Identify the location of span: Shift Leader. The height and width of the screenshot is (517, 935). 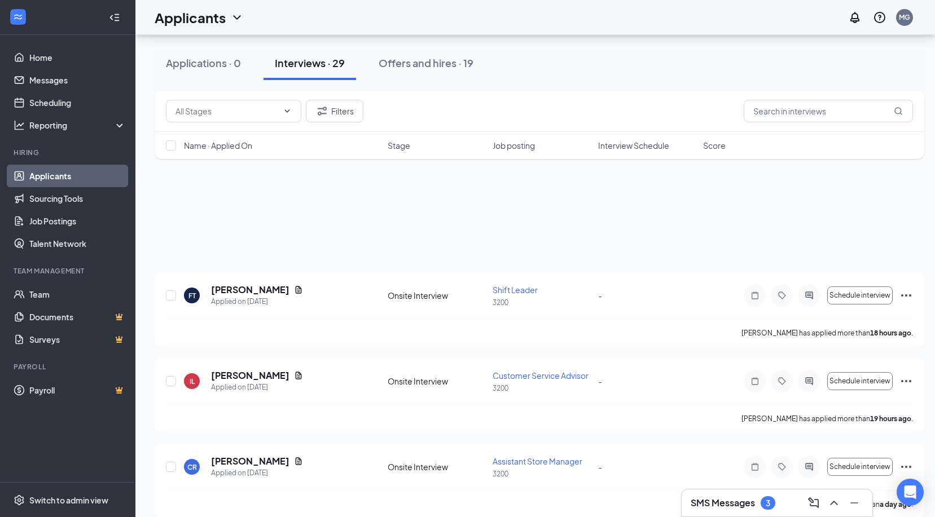
(515, 290).